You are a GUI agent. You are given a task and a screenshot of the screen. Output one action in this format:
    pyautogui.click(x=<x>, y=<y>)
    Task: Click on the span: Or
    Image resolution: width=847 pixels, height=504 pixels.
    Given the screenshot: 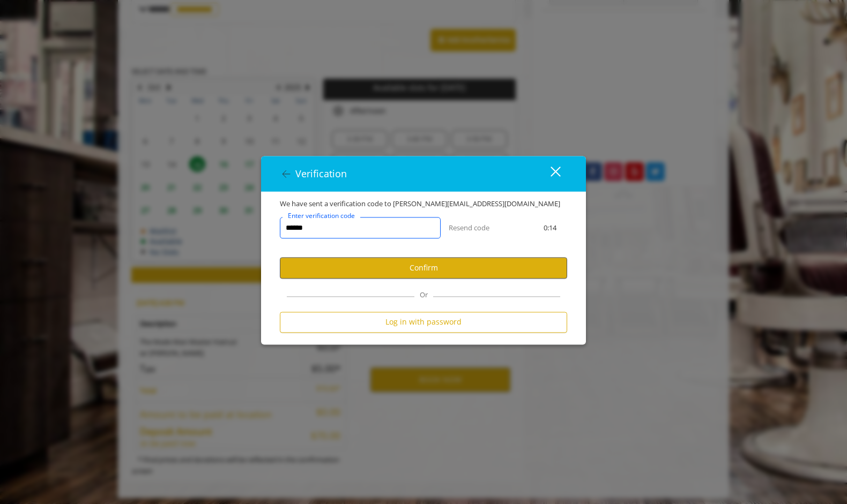 What is the action you would take?
    pyautogui.click(x=424, y=294)
    